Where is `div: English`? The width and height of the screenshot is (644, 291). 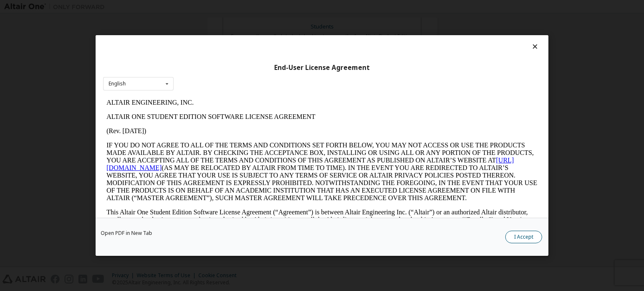
div: English is located at coordinates (117, 84).